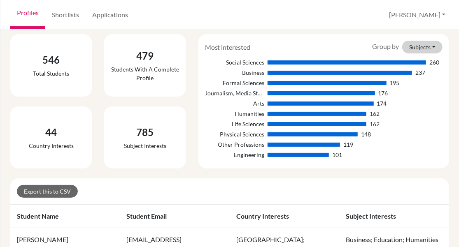 This screenshot has height=247, width=459. What do you see at coordinates (284, 217) in the screenshot?
I see `th: Country interests` at bounding box center [284, 217].